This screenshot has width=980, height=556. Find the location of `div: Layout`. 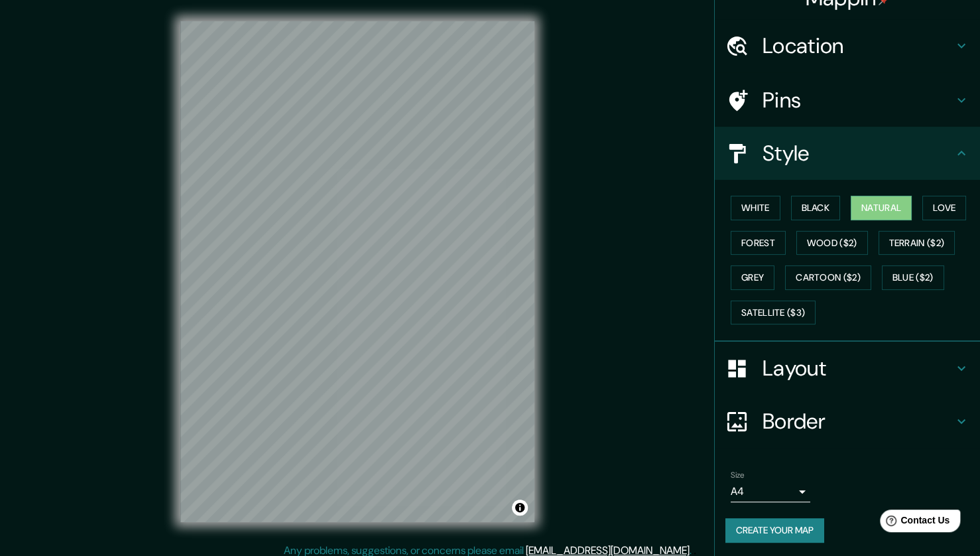

div: Layout is located at coordinates (847, 368).